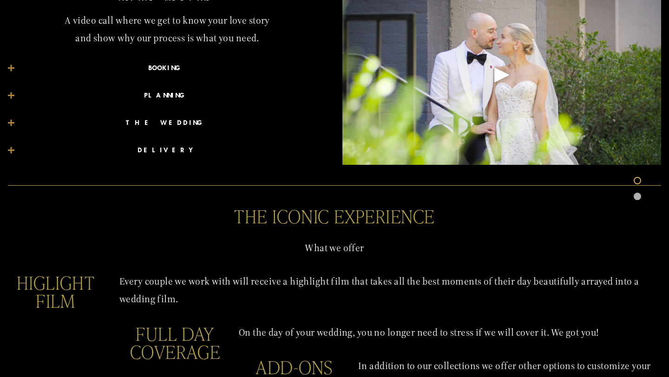 The image size is (669, 377). Describe the element at coordinates (56, 291) in the screenshot. I see `h2: HIGLIGHT FILM` at that location.